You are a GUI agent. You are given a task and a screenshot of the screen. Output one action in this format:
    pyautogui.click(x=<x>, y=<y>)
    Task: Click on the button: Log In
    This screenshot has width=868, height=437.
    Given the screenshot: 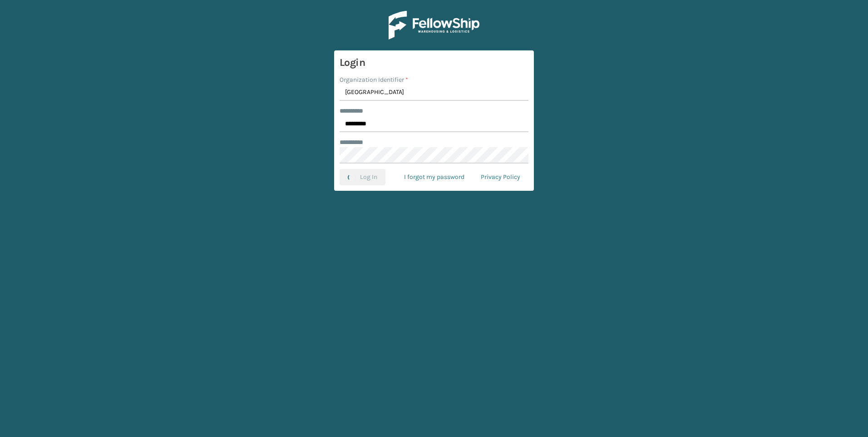 What is the action you would take?
    pyautogui.click(x=362, y=177)
    